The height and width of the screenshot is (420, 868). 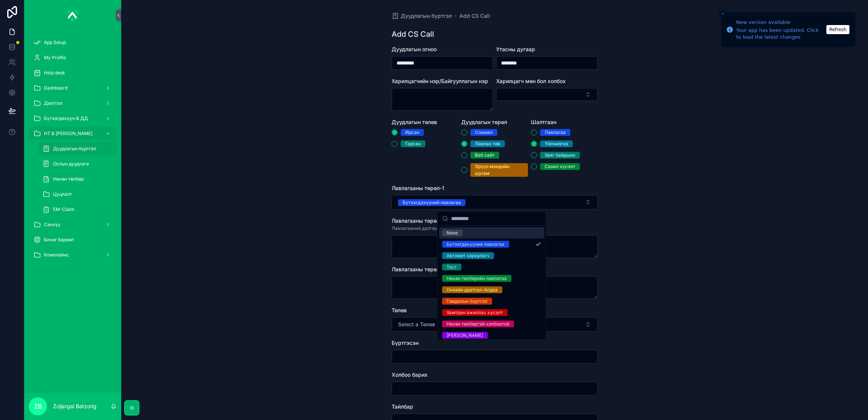 I want to click on div: Санал хүсэлт, so click(x=560, y=166).